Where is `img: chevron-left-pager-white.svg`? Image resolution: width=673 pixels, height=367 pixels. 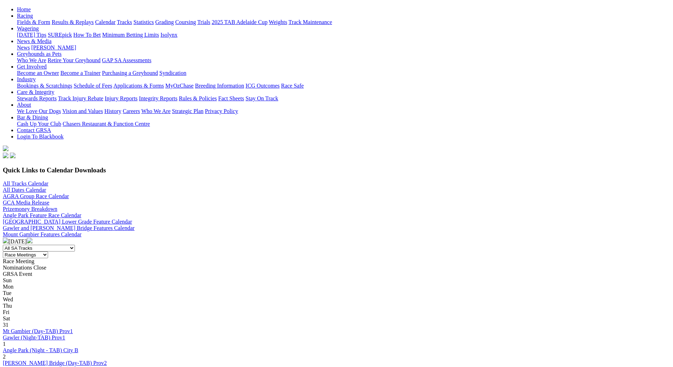
img: chevron-left-pager-white.svg is located at coordinates (6, 241).